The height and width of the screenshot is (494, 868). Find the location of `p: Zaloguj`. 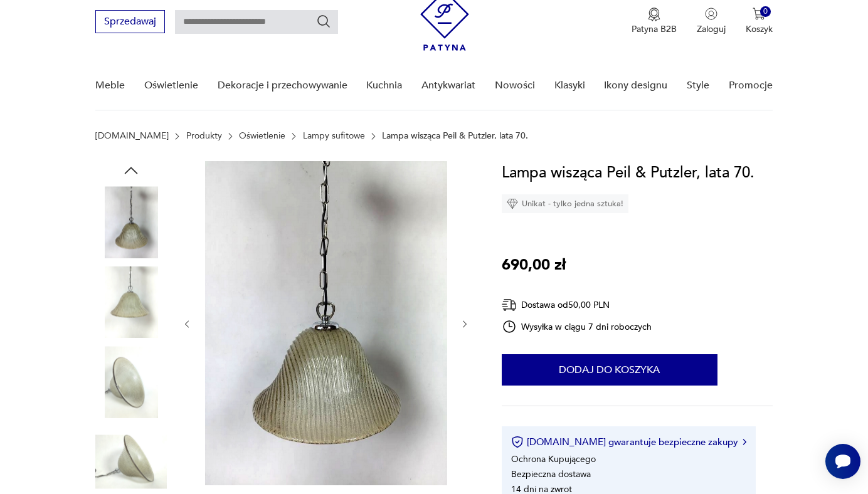

p: Zaloguj is located at coordinates (711, 29).